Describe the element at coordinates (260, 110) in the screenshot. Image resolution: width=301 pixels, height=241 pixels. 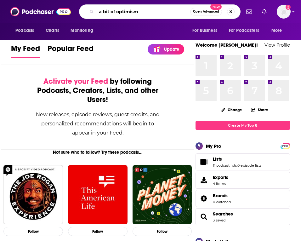
I see `button: Share` at that location.